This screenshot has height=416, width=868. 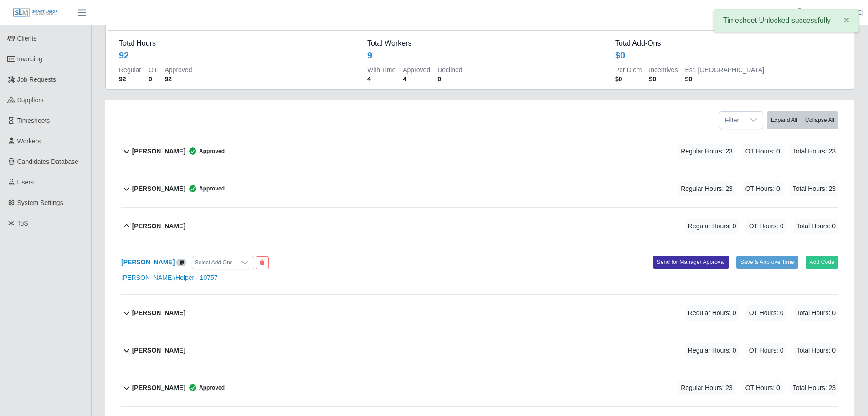 What do you see at coordinates (31, 100) in the screenshot?
I see `span: Suppliers` at bounding box center [31, 100].